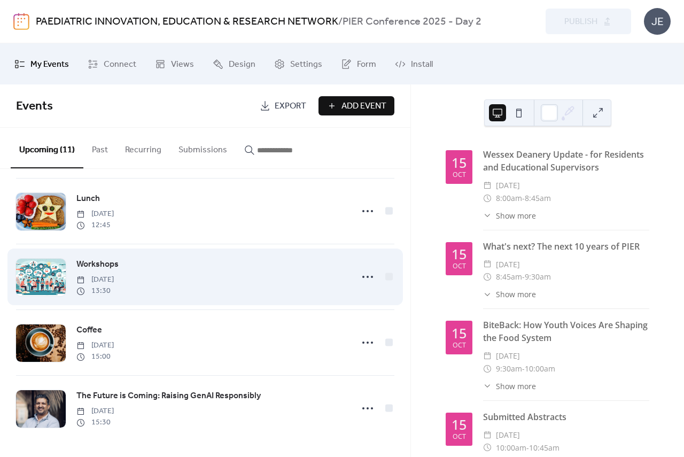 The image size is (684, 457). Describe the element at coordinates (88, 199) in the screenshot. I see `a: Lunch` at that location.